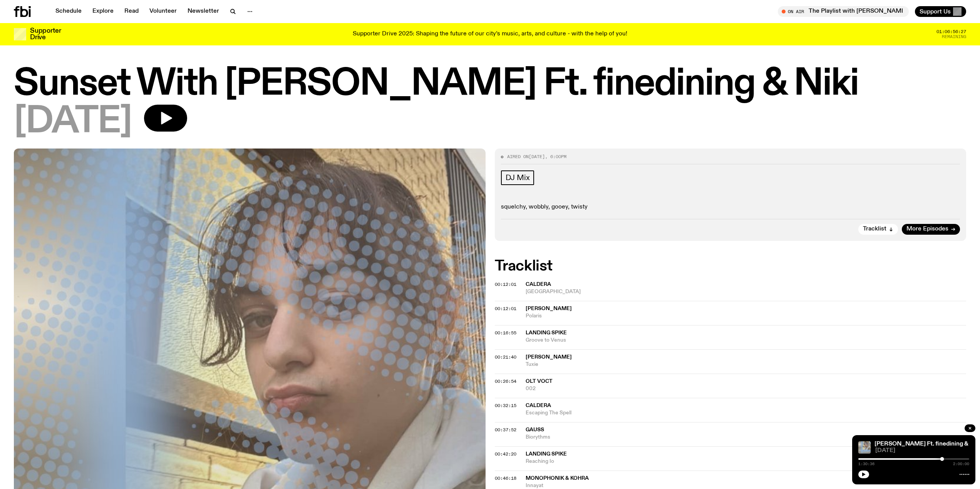 This screenshot has width=980, height=489. Describe the element at coordinates (490, 34) in the screenshot. I see `p: Supporter Drive 2025: Shaping the future of our city’s music, arts, and culture - with the help o...` at that location.